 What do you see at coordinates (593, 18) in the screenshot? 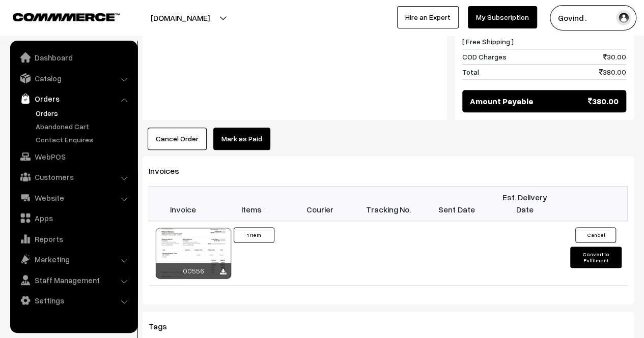
I see `button: Govind .` at bounding box center [593, 18].